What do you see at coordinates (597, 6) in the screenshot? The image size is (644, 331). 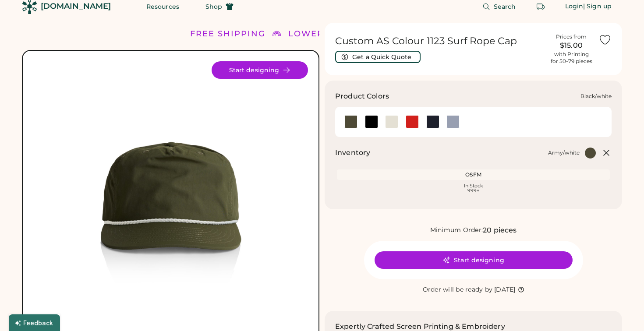 I see `div: | Sign up` at bounding box center [597, 6].